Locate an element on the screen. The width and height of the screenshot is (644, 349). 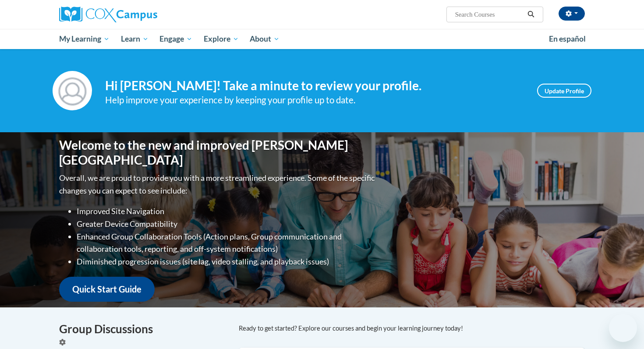
span: En español is located at coordinates (567, 39).